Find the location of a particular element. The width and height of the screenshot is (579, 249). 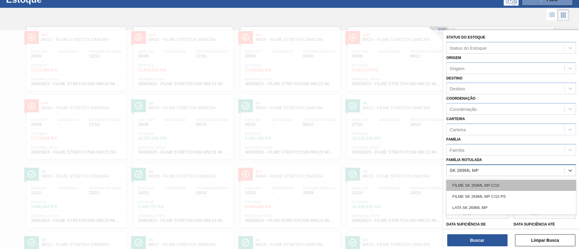

label: Família is located at coordinates (453, 140).